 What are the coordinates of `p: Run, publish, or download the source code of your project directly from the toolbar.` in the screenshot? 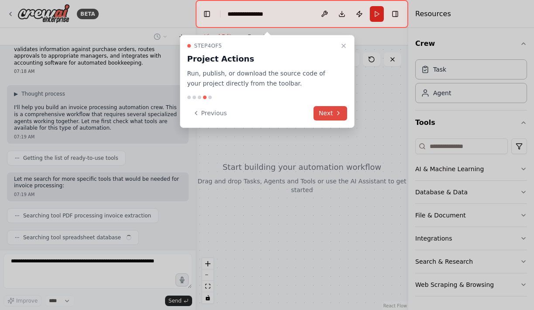 It's located at (262, 79).